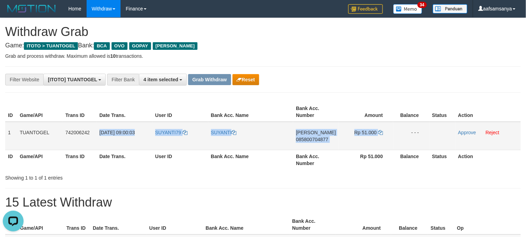 This screenshot has width=526, height=237. What do you see at coordinates (51, 46) in the screenshot?
I see `span: ITOTO > TUANTOGEL` at bounding box center [51, 46].